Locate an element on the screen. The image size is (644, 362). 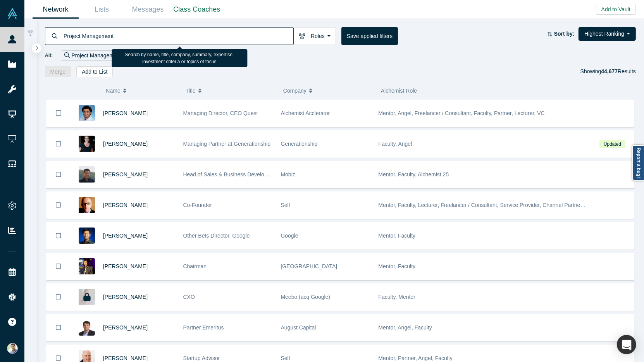
span: Meebo (acq Google) is located at coordinates (306, 297).